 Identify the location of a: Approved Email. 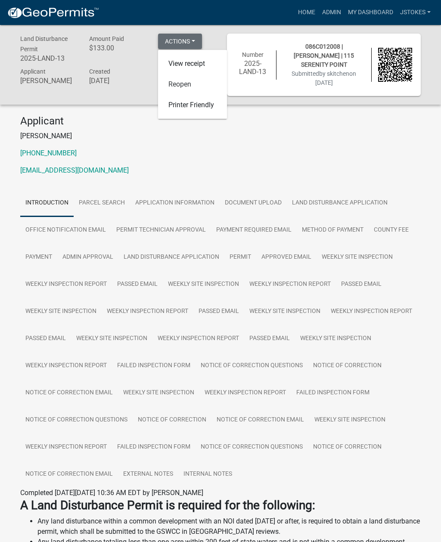
(286, 257).